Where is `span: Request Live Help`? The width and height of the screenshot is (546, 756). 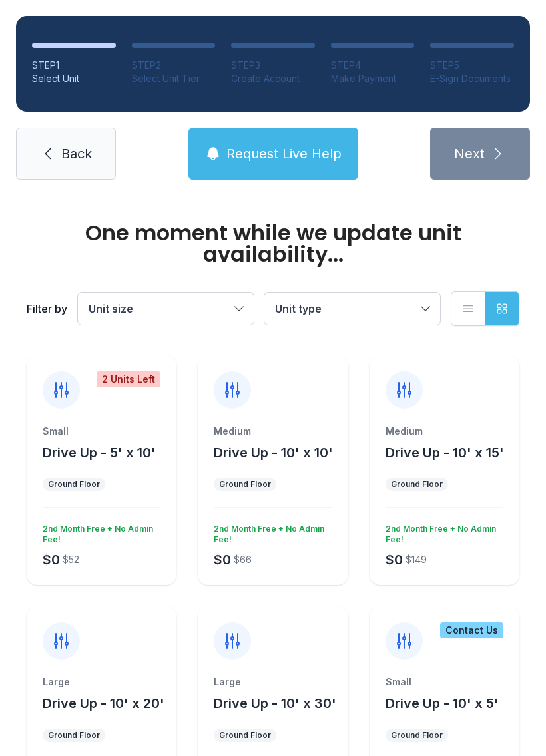
span: Request Live Help is located at coordinates (283, 153).